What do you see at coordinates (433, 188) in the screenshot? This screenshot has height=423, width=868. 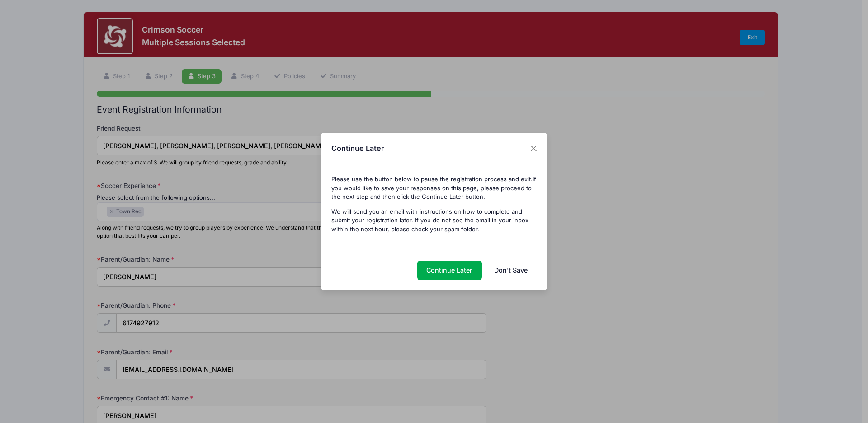 I see `span: If you would like to save your responses on this page, please proceed to the next step and then c...` at bounding box center [433, 188].